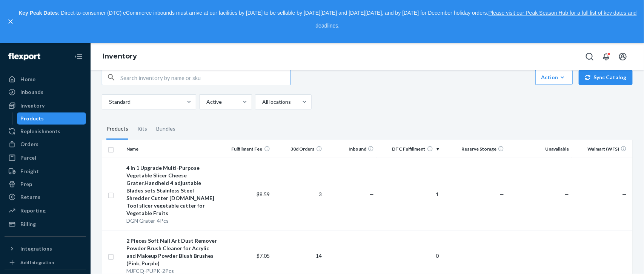 Image resolution: width=644 pixels, height=274 pixels. Describe the element at coordinates (172, 191) in the screenshot. I see `div: 4 in 1 Upgrade Multi-Purpose Vegetable Slicer Cheese Grater,Handheld 4 adjustable Blades sets Sta...` at that location.